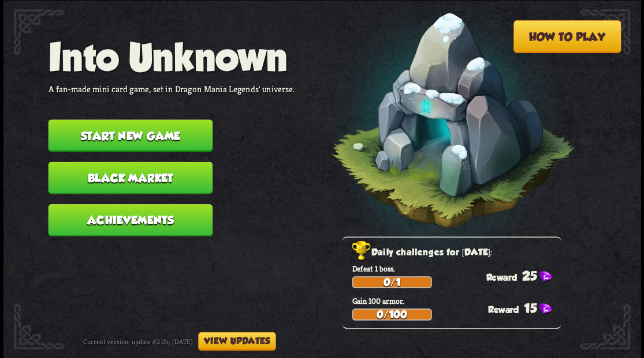  What do you see at coordinates (566, 36) in the screenshot?
I see `button: How to play` at bounding box center [566, 36].